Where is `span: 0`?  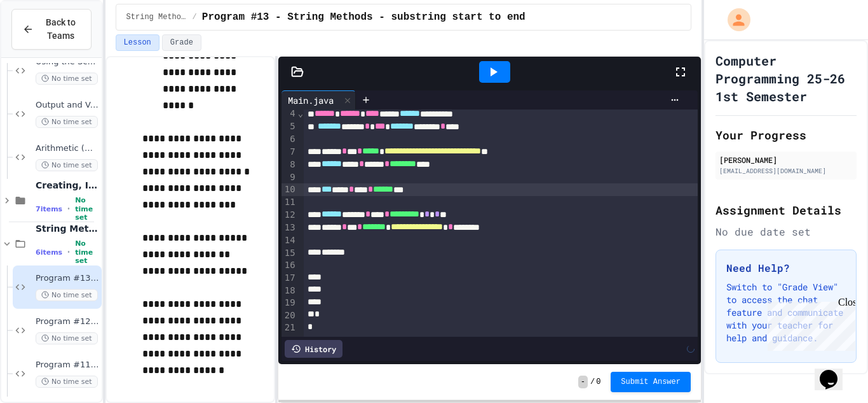
span: 0 is located at coordinates (598, 382).